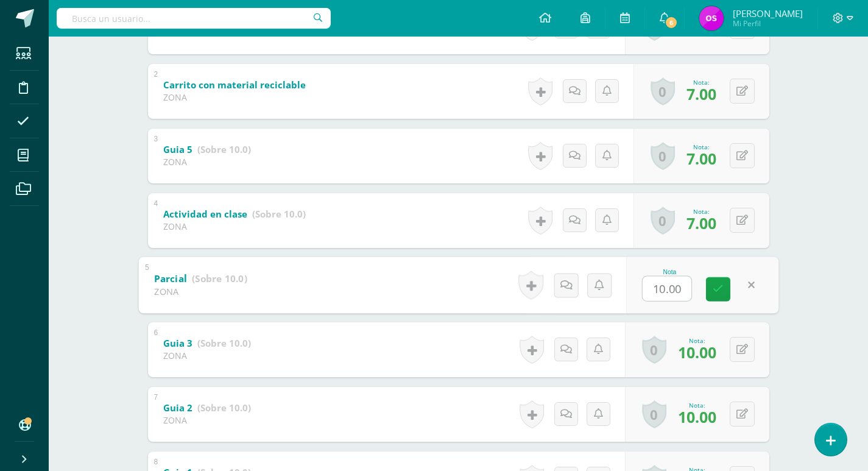  What do you see at coordinates (178, 408) in the screenshot?
I see `b: Guia 2` at bounding box center [178, 408].